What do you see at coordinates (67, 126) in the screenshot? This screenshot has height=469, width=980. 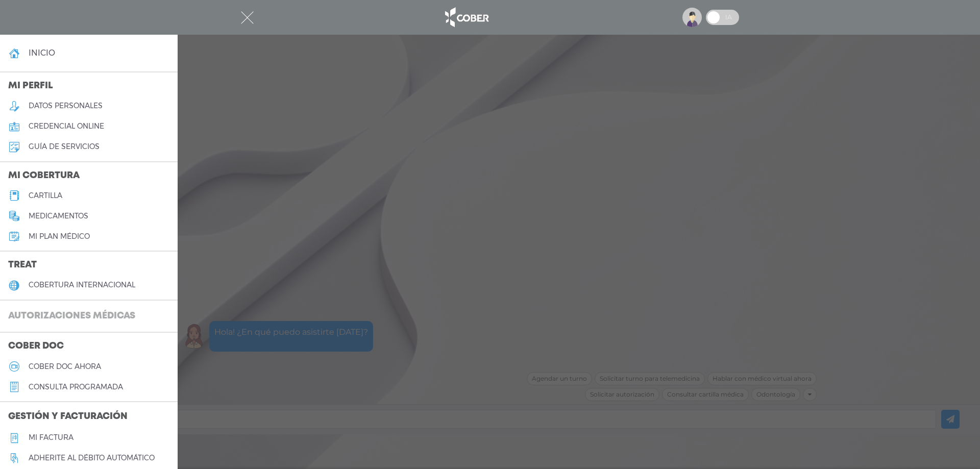 I see `h5: credencial online` at bounding box center [67, 126].